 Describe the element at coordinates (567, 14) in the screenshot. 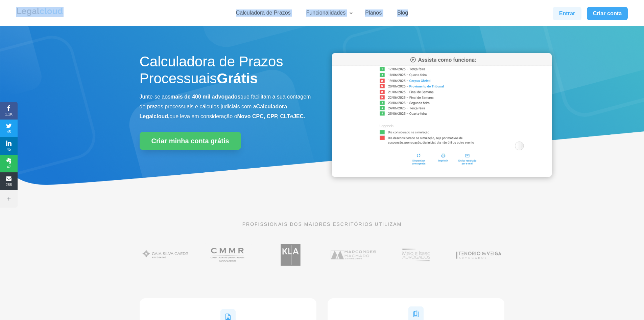

I see `a: Entrar` at that location.